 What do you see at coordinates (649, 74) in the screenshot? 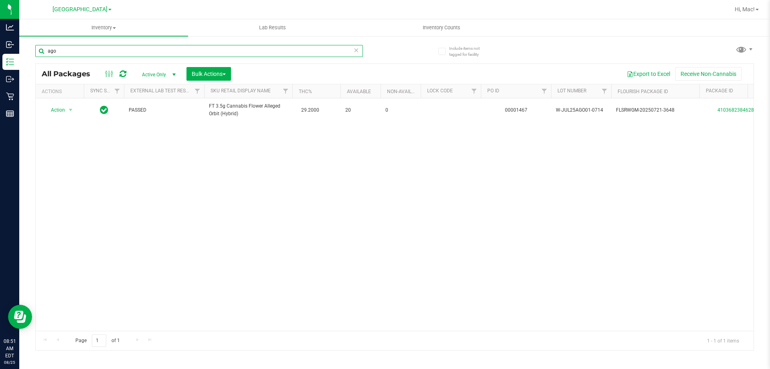
I see `button: Export to Excel` at bounding box center [649, 74].